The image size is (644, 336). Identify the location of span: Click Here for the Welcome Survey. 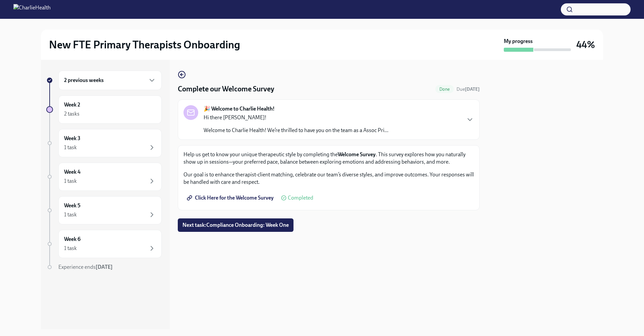
(231, 198).